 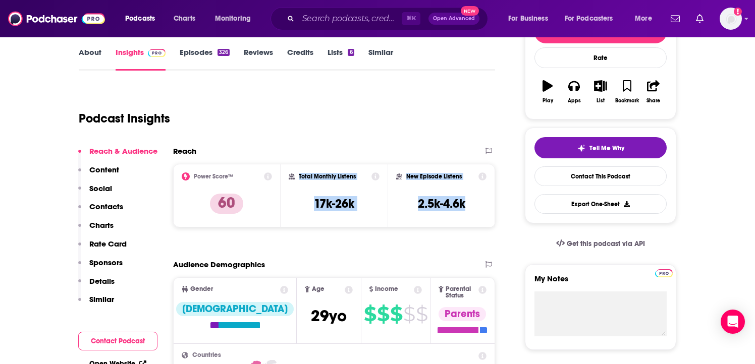 What do you see at coordinates (206, 355) in the screenshot?
I see `span: Countries` at bounding box center [206, 355].